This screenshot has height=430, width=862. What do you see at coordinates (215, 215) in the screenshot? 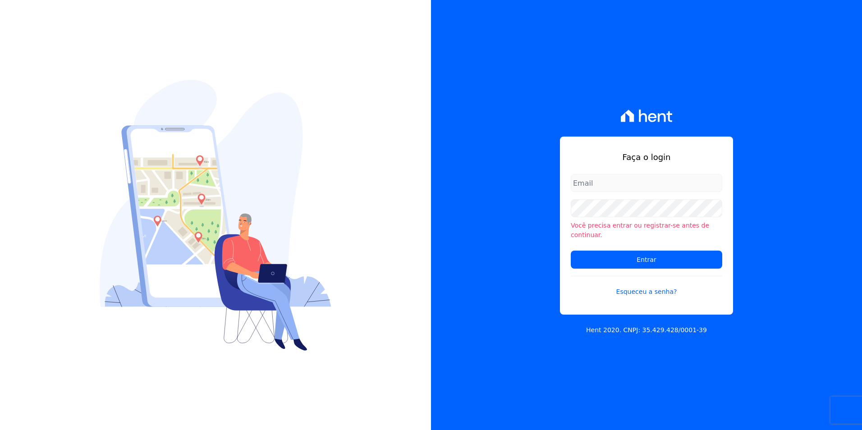
I see `img: Login` at bounding box center [215, 215].